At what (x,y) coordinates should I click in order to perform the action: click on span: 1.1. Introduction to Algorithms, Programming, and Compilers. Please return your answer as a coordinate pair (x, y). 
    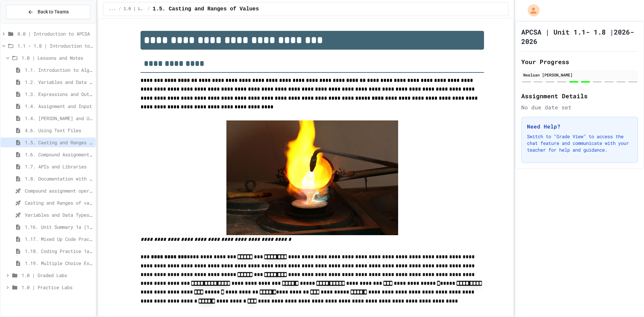
    Looking at the image, I should click on (59, 70).